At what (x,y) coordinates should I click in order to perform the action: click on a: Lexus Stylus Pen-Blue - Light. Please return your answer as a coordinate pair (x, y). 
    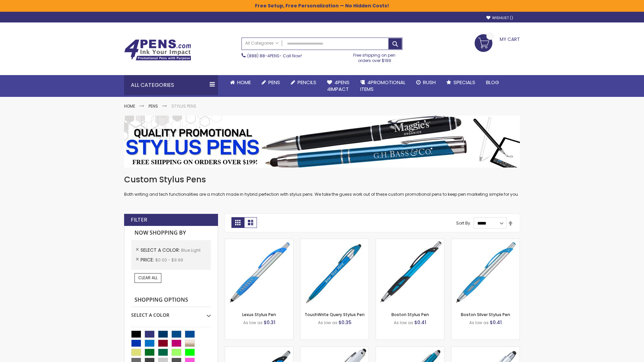
    Looking at the image, I should click on (259, 241).